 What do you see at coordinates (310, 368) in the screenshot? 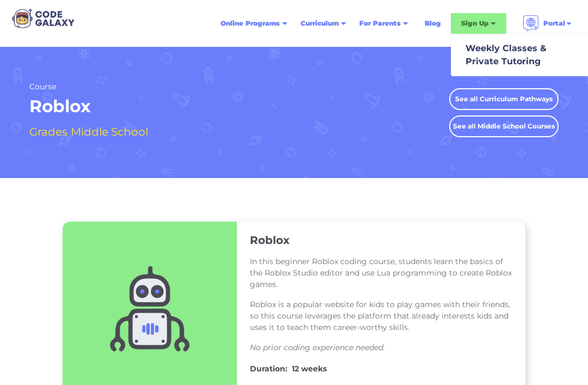
I see `h4: 12 weeks` at bounding box center [310, 368].